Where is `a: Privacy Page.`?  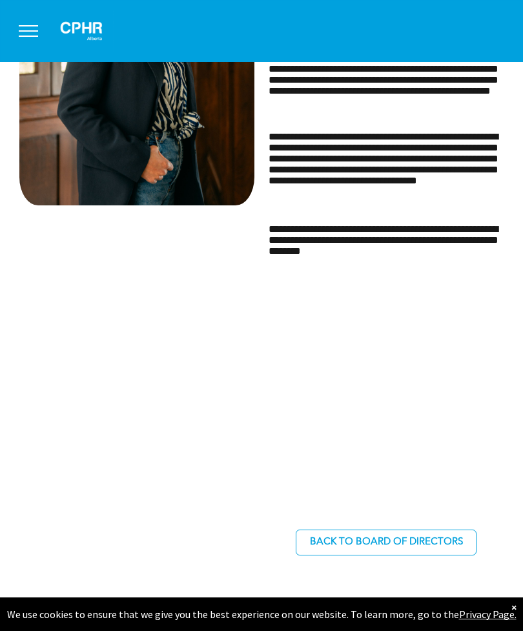 a: Privacy Page. is located at coordinates (487, 614).